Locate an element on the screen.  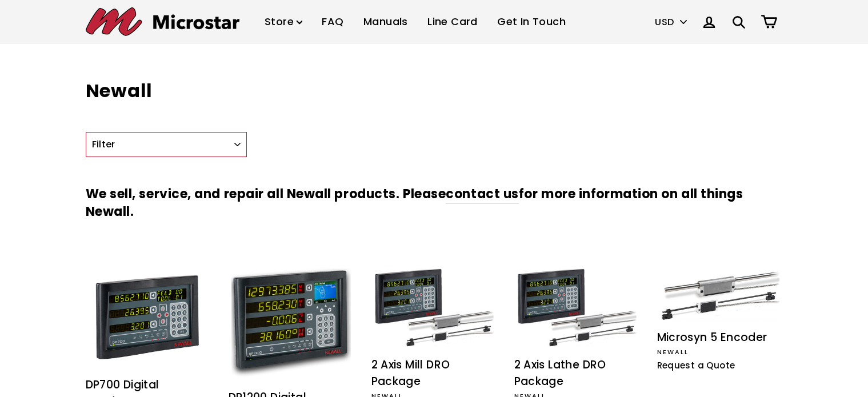
span: Request a Quote is located at coordinates (696, 365).